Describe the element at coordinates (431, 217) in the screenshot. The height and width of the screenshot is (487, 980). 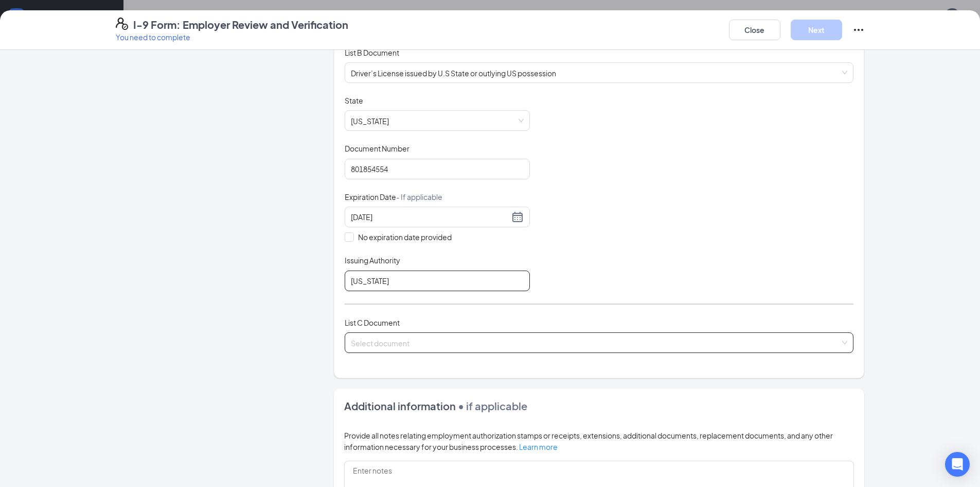
I see `input: 07/26/2026` at that location.